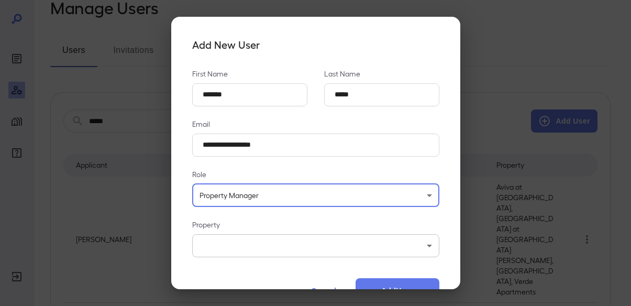 Image resolution: width=631 pixels, height=306 pixels. Describe the element at coordinates (250, 74) in the screenshot. I see `p: First Name` at that location.